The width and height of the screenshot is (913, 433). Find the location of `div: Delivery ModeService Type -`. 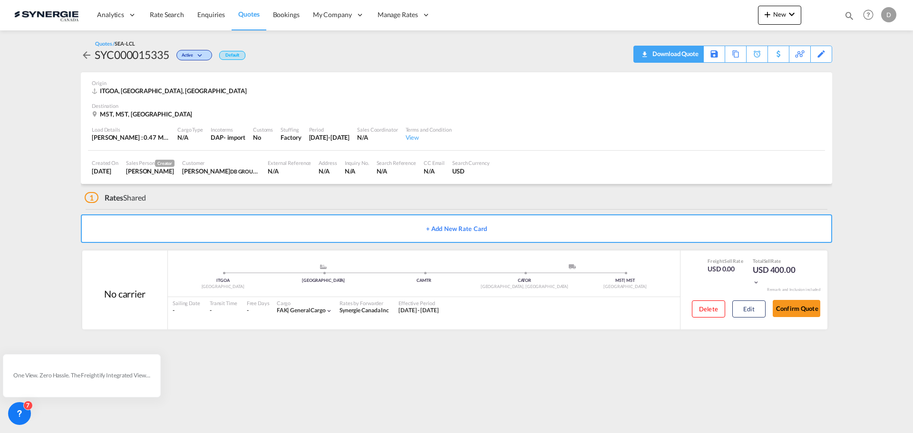

div: Delivery ModeService Type - is located at coordinates (574, 269).